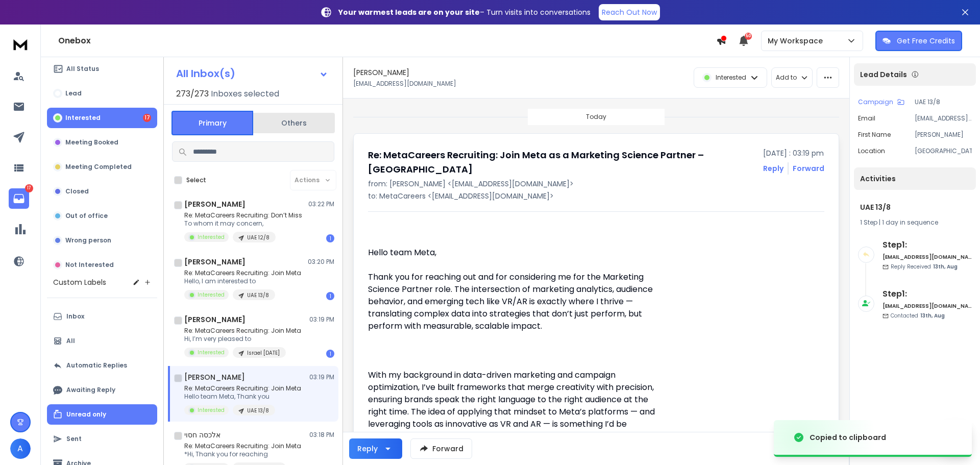 Image resolution: width=980 pixels, height=465 pixels. What do you see at coordinates (924, 266) in the screenshot?
I see `p: Reply Received` at bounding box center [924, 266].